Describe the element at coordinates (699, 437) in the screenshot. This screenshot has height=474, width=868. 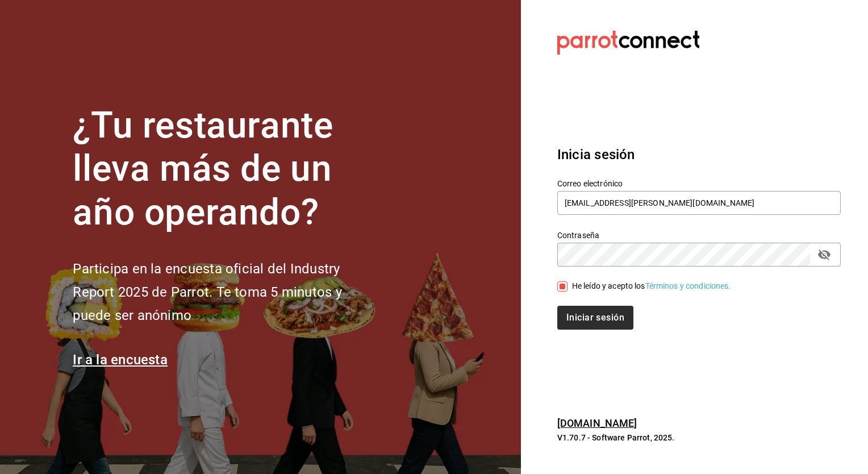
I see `p: V1.70.7 - Software Parrot, 2025.` at that location.